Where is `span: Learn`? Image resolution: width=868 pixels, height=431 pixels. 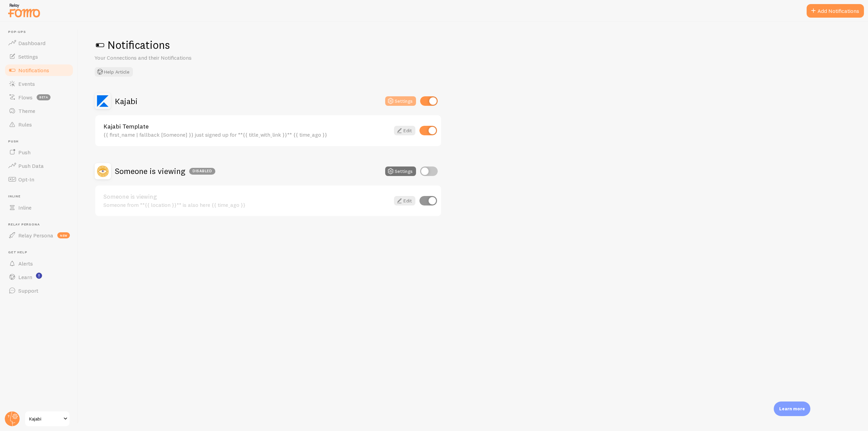
span: Learn is located at coordinates (25, 277).